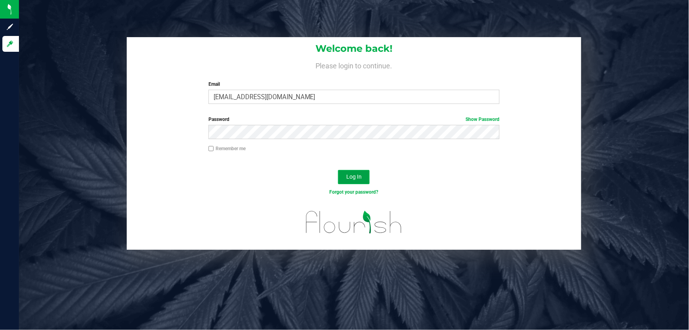  What do you see at coordinates (10, 27) in the screenshot?
I see `inline-svg: Sign up` at bounding box center [10, 27].